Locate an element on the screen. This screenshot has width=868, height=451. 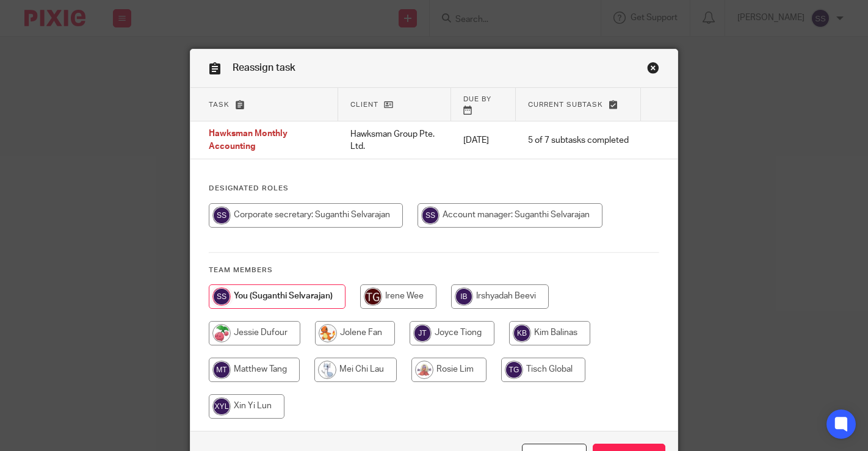
a: Close this dialog window is located at coordinates (653, 69).